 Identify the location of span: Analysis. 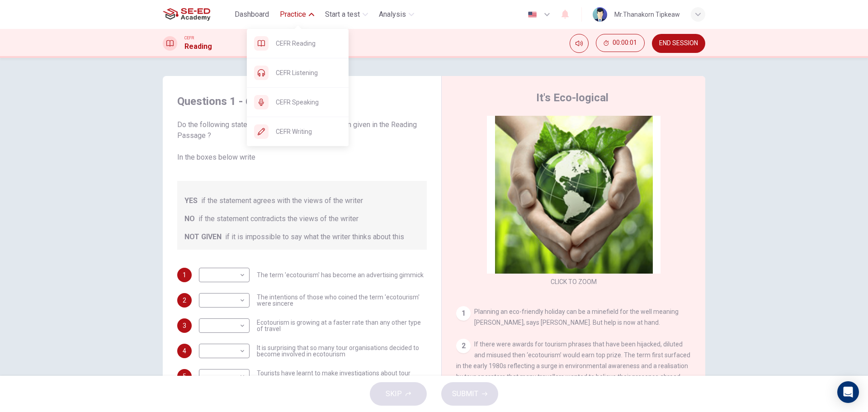
(393, 14).